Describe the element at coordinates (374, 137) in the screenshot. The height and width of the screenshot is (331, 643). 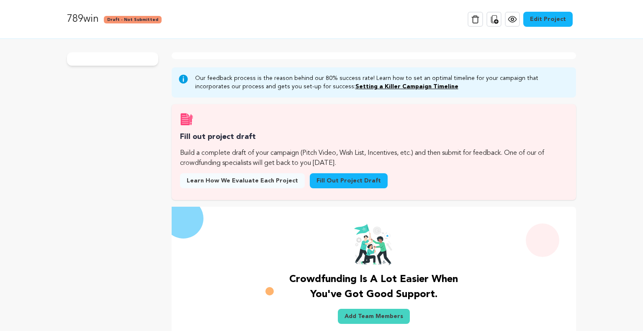
I see `h3: Fill out project draft` at that location.